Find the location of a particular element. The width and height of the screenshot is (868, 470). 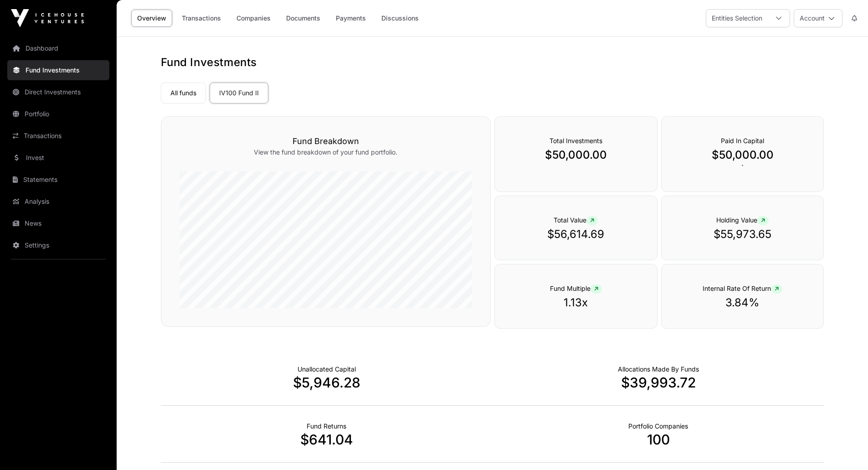

button: Account is located at coordinates (818, 18).